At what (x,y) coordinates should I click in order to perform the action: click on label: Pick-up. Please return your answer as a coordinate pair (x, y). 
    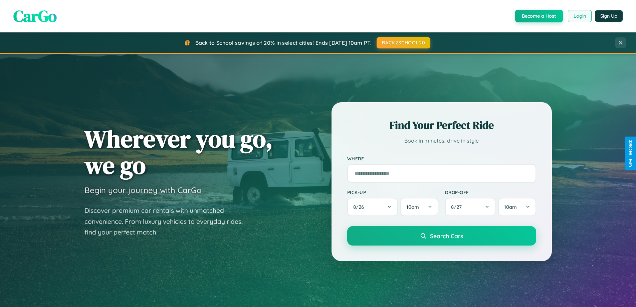
    Looking at the image, I should click on (393, 192).